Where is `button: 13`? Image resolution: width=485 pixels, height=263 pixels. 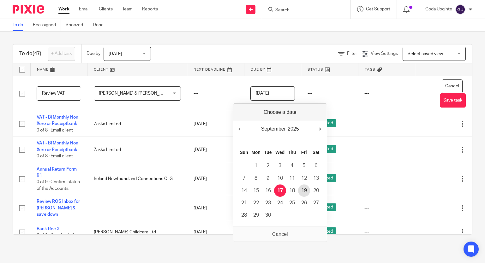 button: 13 is located at coordinates (316, 178).